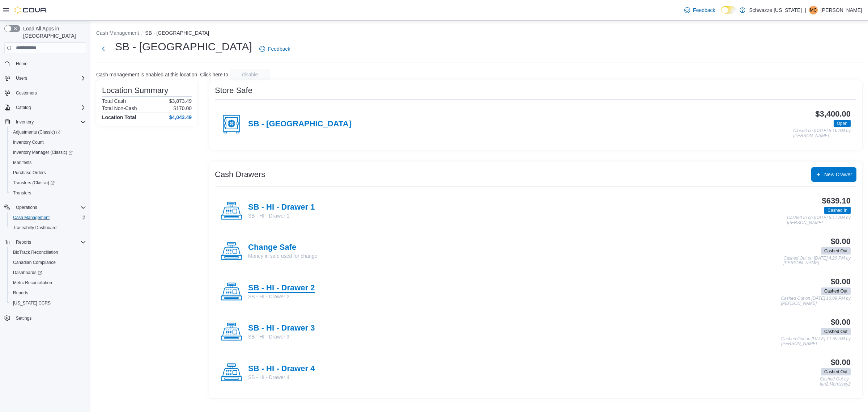 The height and width of the screenshot is (412, 868). Describe the element at coordinates (833, 174) in the screenshot. I see `button: New Drawer` at that location.